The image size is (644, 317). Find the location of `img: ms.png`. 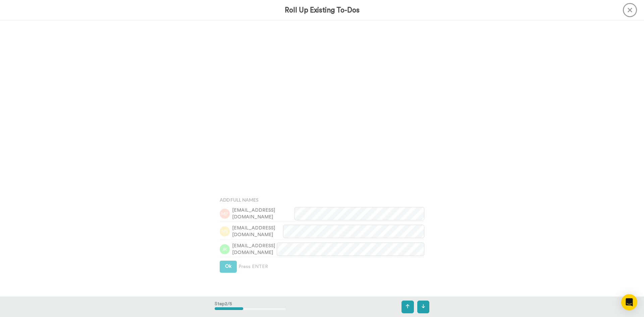

img: ms.png is located at coordinates (225, 231).